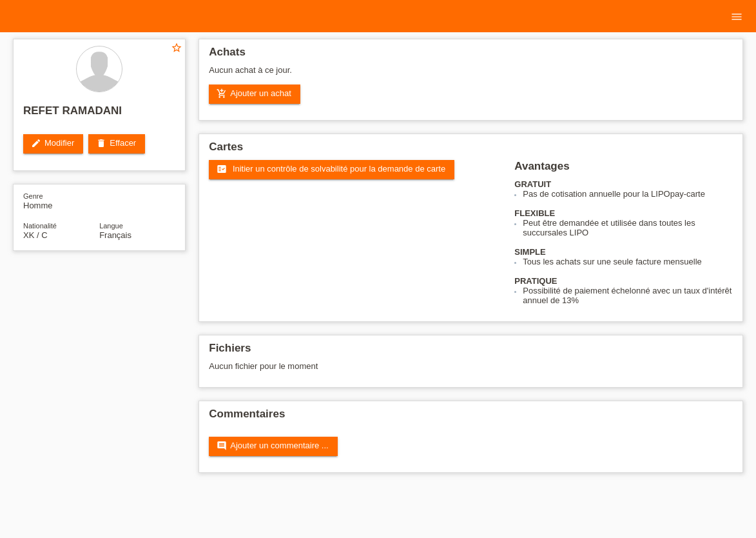  I want to click on div: Homme, so click(61, 201).